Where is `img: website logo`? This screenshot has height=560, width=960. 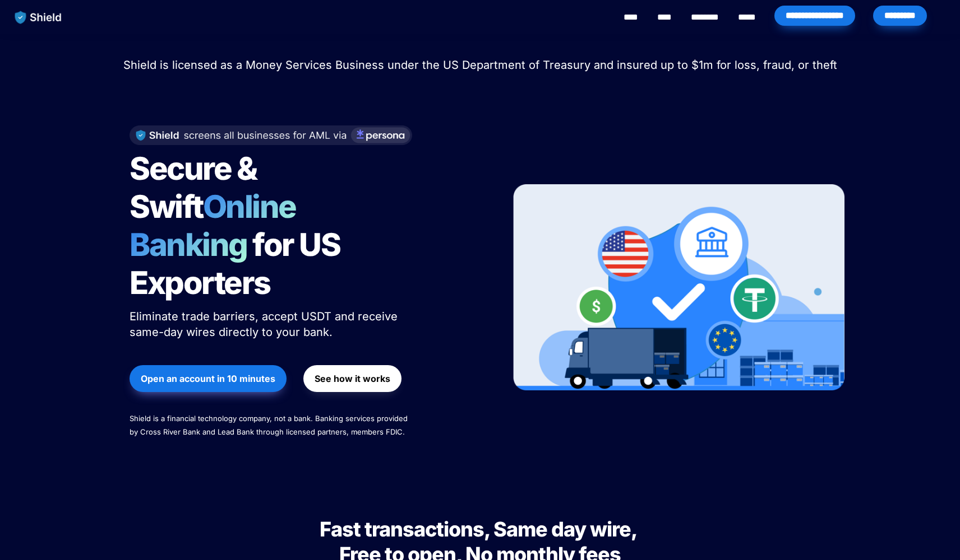 img: website logo is located at coordinates (38, 17).